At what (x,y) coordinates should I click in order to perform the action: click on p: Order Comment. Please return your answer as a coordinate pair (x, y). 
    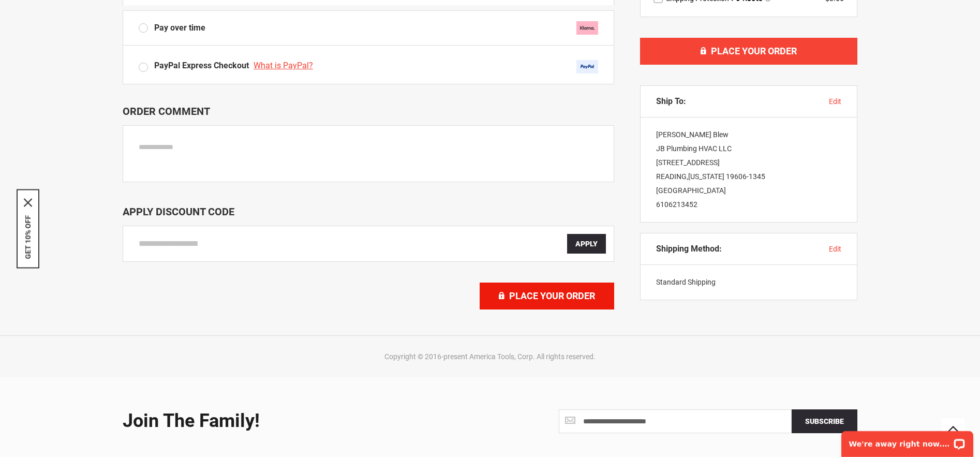
    Looking at the image, I should click on (368, 112).